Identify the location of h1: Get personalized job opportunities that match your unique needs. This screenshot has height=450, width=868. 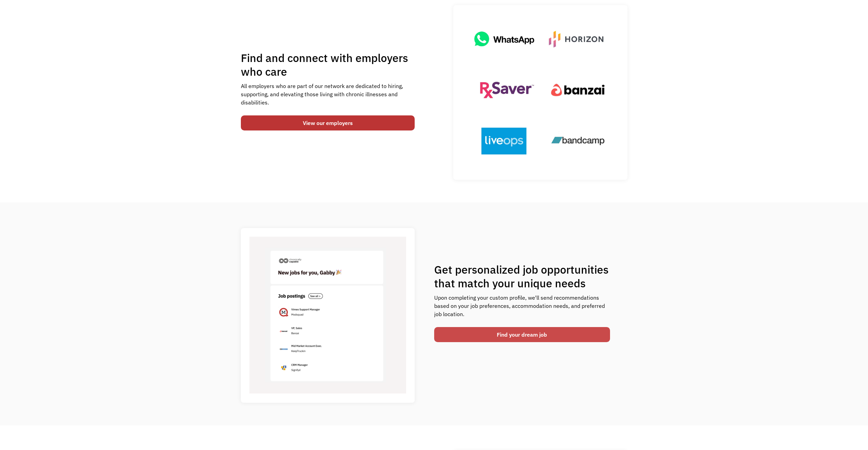
(522, 276).